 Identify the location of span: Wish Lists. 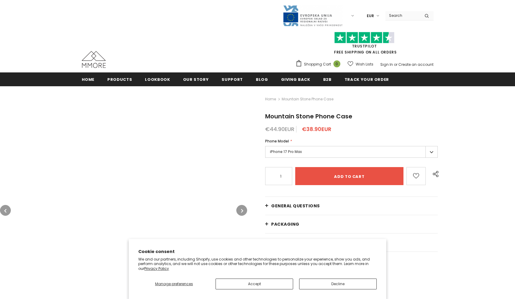
(364, 64).